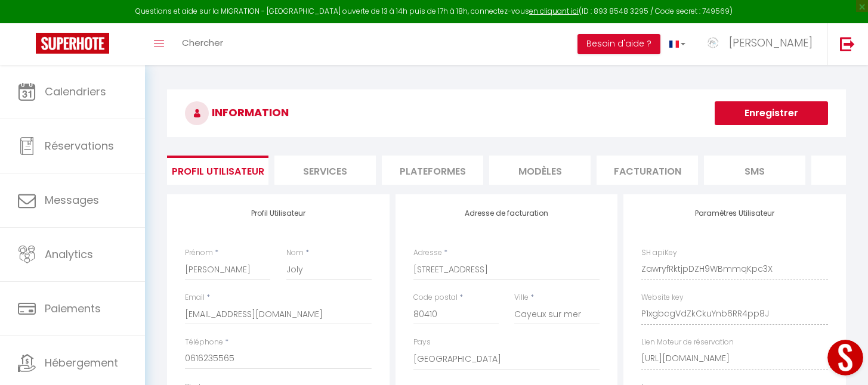 This screenshot has height=385, width=868. Describe the element at coordinates (433, 170) in the screenshot. I see `li: Plateformes` at that location.